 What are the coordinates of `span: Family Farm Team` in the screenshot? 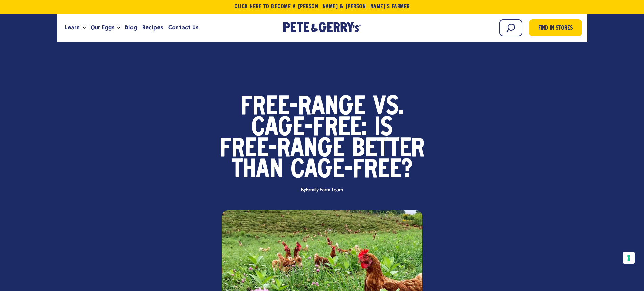 It's located at (324, 189).